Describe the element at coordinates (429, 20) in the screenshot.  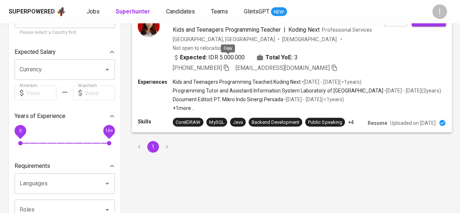
I see `span: Add to job` at that location.